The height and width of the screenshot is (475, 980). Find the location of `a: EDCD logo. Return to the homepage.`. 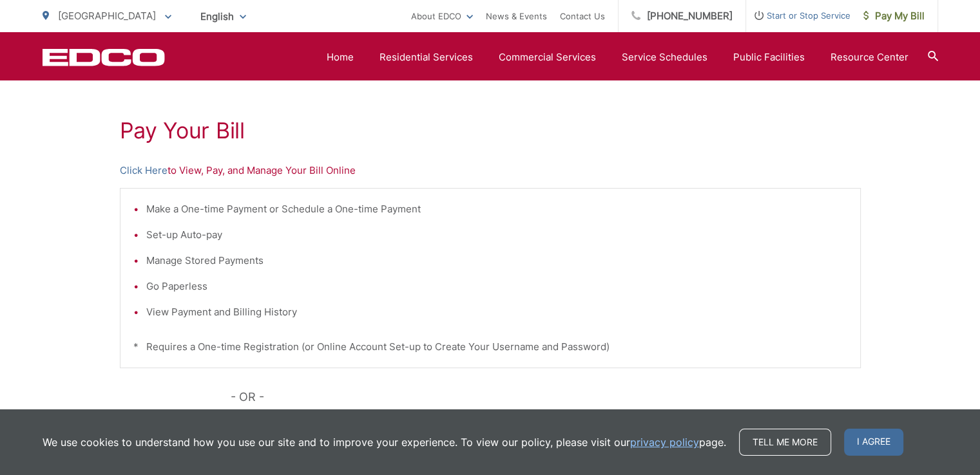

a: EDCD logo. Return to the homepage. is located at coordinates (104, 57).